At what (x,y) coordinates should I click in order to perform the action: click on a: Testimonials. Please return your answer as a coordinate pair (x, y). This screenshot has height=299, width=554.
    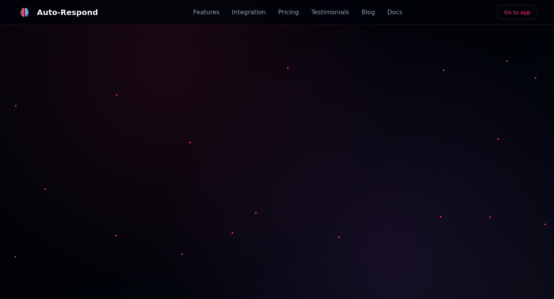
    Looking at the image, I should click on (330, 12).